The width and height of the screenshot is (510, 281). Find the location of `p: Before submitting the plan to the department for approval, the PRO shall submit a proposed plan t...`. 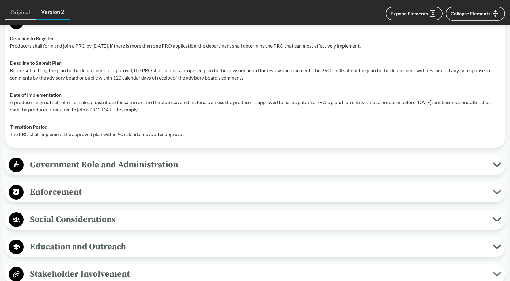

p: Before submitting the plan to the department for approval, the PRO shall submit a proposed plan t... is located at coordinates (255, 74).